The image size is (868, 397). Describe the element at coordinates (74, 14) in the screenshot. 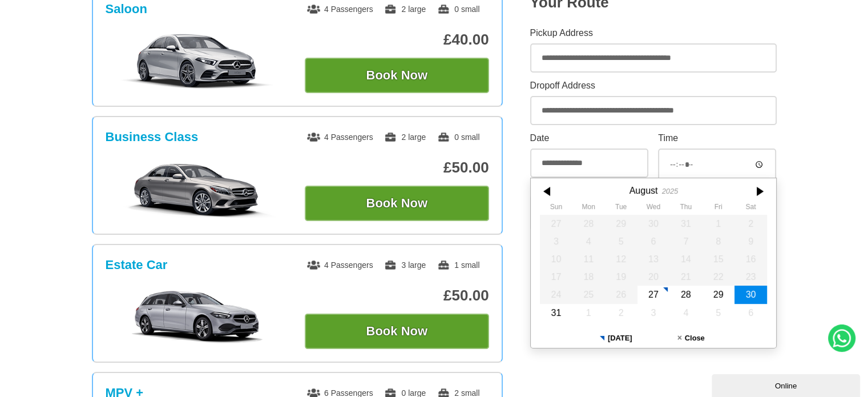

I see `div: Online` at that location.